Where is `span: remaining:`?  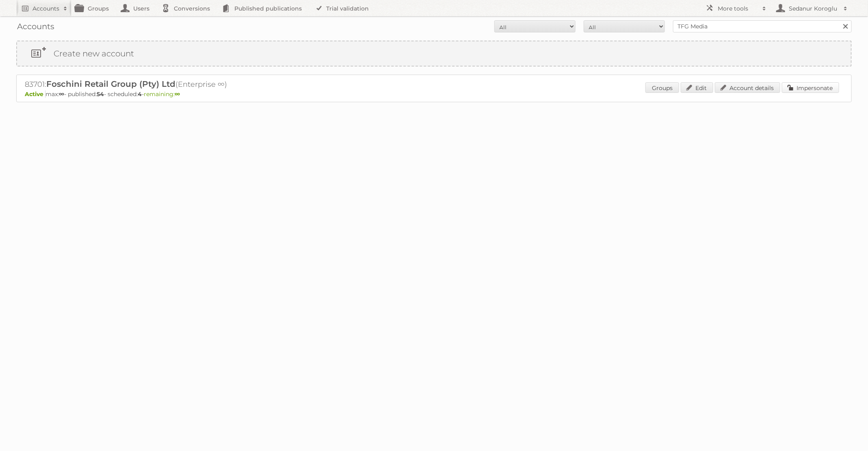
span: remaining: is located at coordinates (161, 94).